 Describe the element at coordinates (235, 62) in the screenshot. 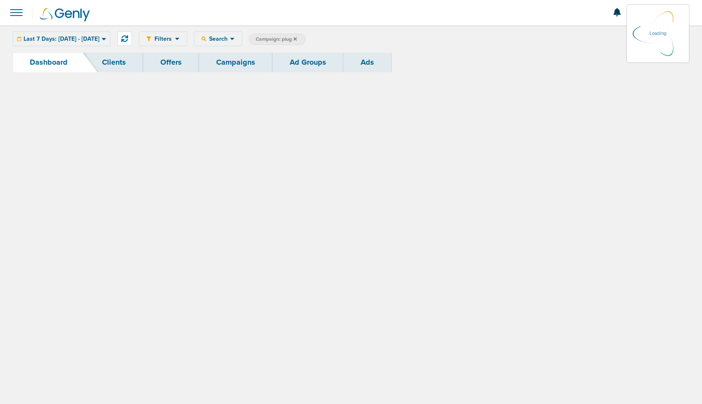

I see `a: Campaigns` at that location.